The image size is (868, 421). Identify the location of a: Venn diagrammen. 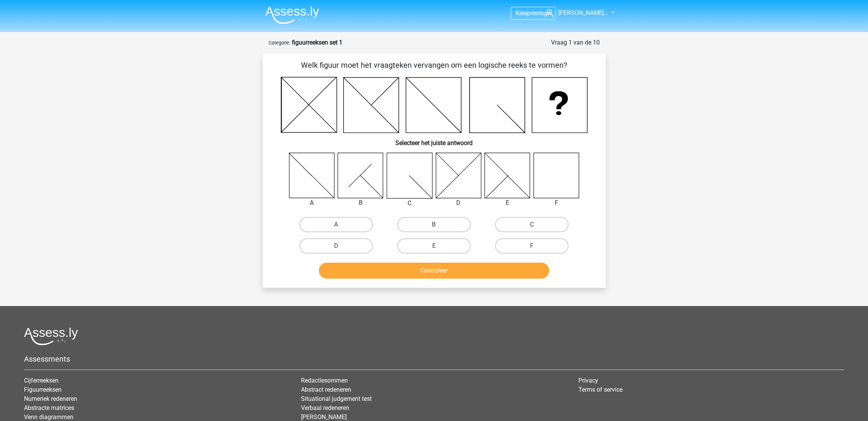
(48, 416).